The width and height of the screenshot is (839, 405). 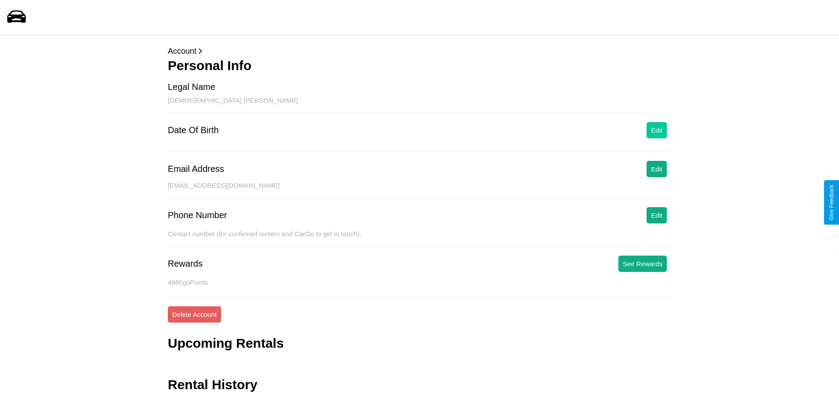 I want to click on div: Rewards, so click(x=185, y=263).